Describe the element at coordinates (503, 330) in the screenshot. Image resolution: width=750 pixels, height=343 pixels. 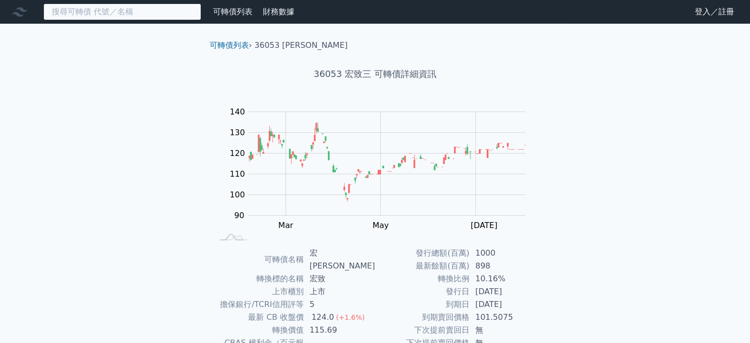
I see `td: 無` at that location.